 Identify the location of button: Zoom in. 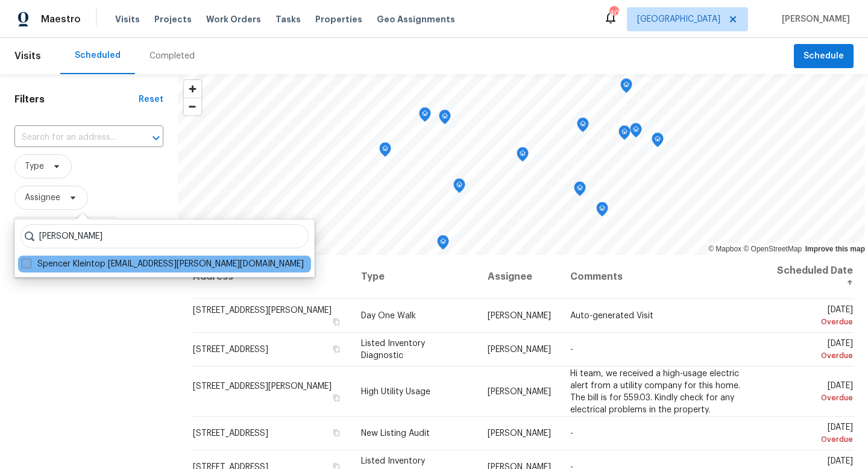
(192, 89).